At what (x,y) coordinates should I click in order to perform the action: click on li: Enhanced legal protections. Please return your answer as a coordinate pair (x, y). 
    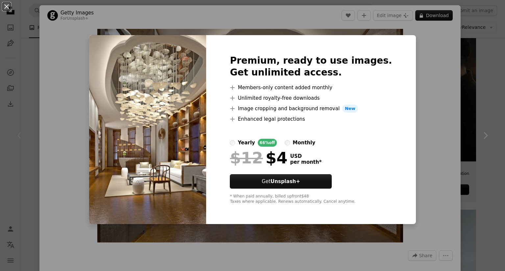
    Looking at the image, I should click on (310, 119).